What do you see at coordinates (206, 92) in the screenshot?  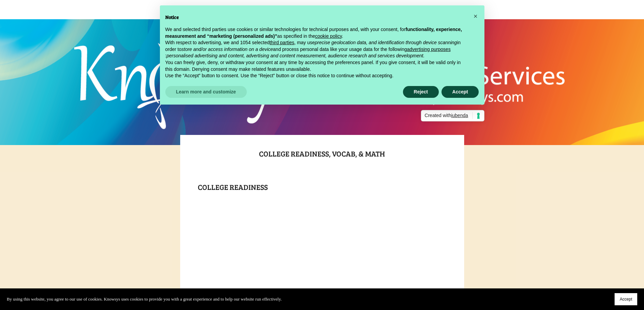 I see `button: Learn more and customize` at bounding box center [206, 92].